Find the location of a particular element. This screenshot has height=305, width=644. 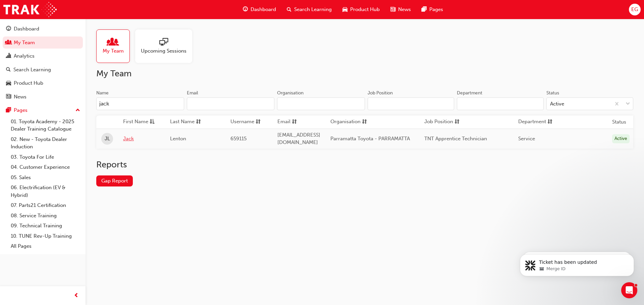

p: Ticket has been updated is located at coordinates (73, 22).